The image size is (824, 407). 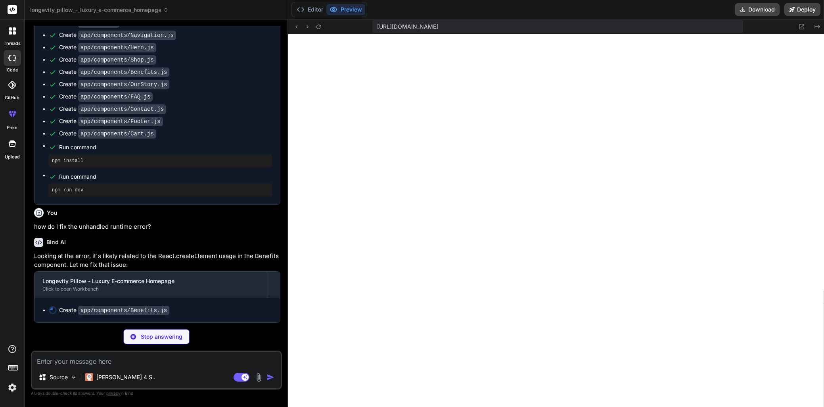 What do you see at coordinates (157, 227) in the screenshot?
I see `p: how do I fix the unhandled runtime error?` at bounding box center [157, 227].